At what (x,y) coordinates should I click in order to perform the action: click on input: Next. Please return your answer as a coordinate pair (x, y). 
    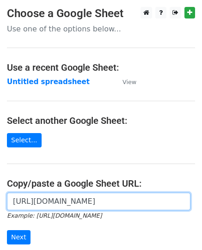
    Looking at the image, I should click on (18, 237).